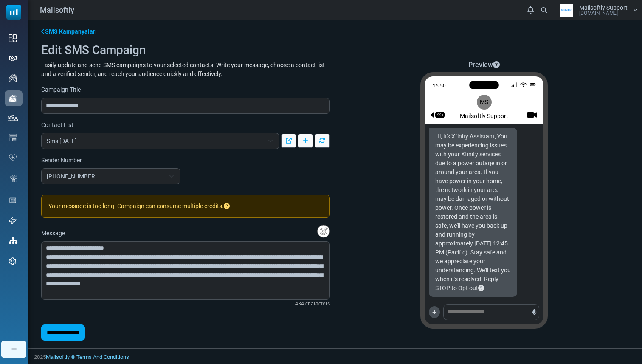 This screenshot has height=364, width=642. I want to click on img: campaigns-icon.png, so click(13, 78).